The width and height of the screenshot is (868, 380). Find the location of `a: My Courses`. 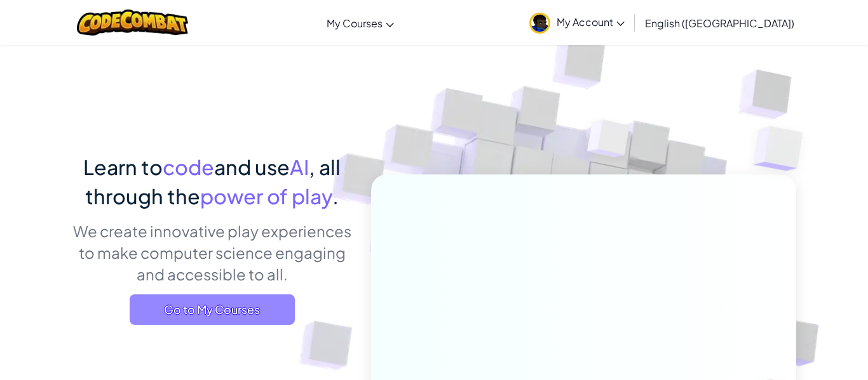

a: My Courses is located at coordinates (361, 23).